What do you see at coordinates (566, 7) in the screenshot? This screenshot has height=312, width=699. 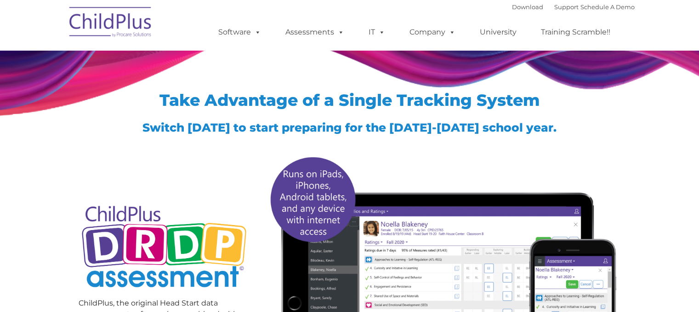 I see `a: Support` at bounding box center [566, 7].